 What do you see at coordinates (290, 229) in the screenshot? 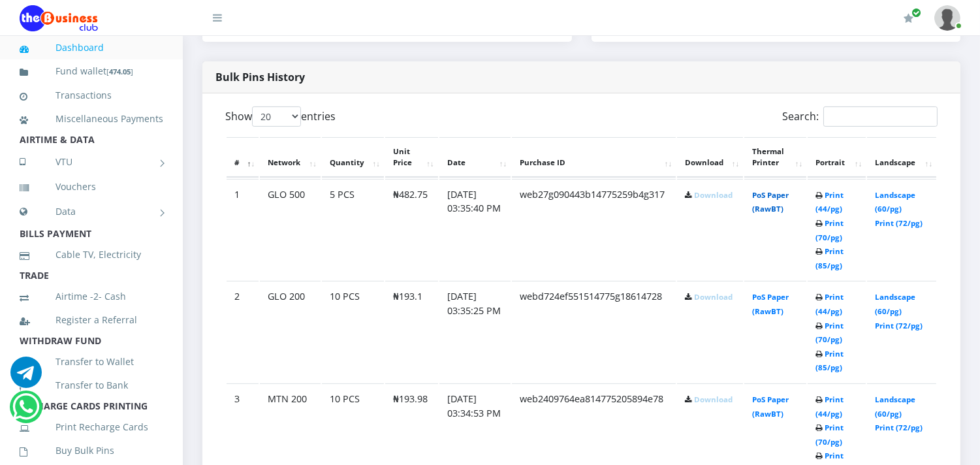
I see `td: GLO 500` at bounding box center [290, 229].